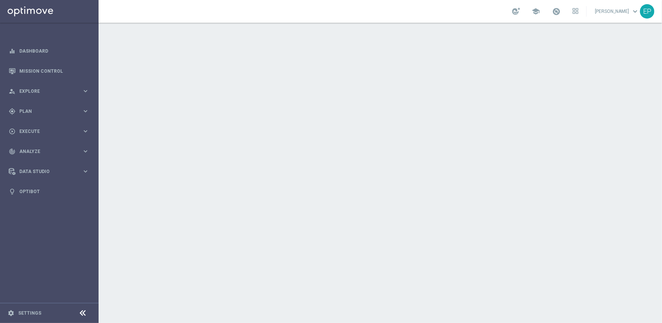  Describe the element at coordinates (535, 11) in the screenshot. I see `span: school` at that location.